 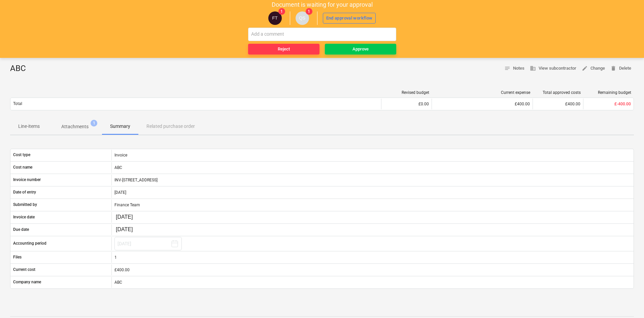 What do you see at coordinates (407, 104) in the screenshot?
I see `div: £0.00` at bounding box center [407, 104].